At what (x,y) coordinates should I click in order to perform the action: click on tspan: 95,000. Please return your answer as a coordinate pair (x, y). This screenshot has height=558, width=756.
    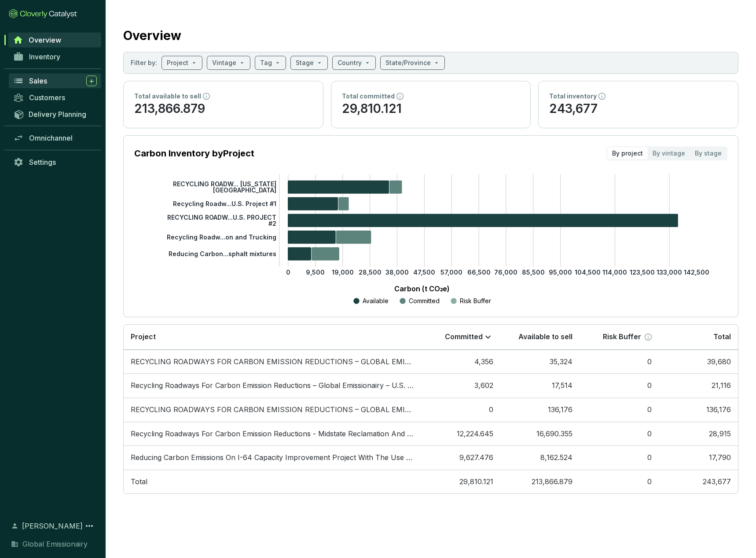
    Looking at the image, I should click on (560, 272).